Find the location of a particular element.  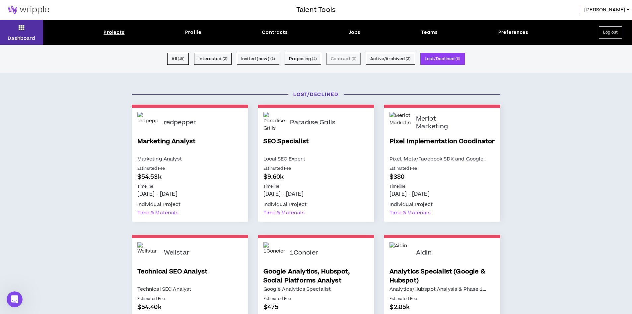

small: ( 0 ) is located at coordinates (354, 59).